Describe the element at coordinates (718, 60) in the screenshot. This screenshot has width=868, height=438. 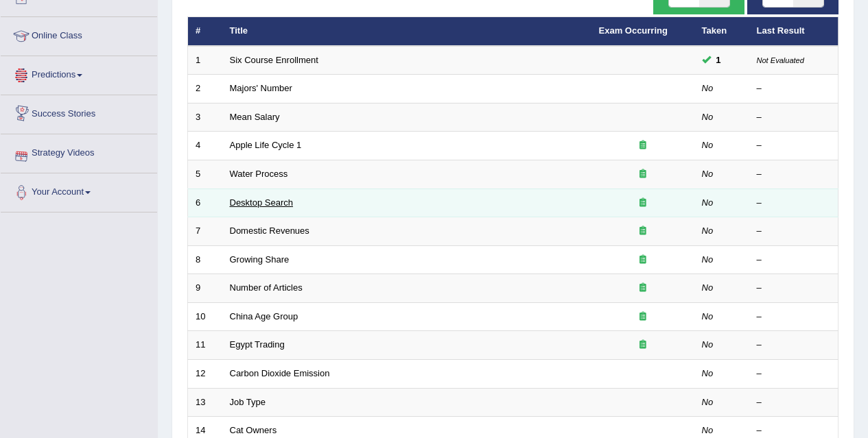
I see `span: You can still take this question` at that location.